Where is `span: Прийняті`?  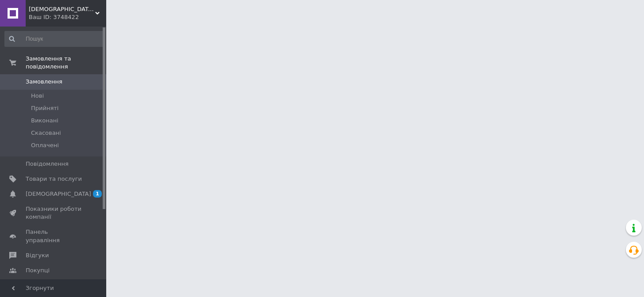
span: Прийняті is located at coordinates (45, 108).